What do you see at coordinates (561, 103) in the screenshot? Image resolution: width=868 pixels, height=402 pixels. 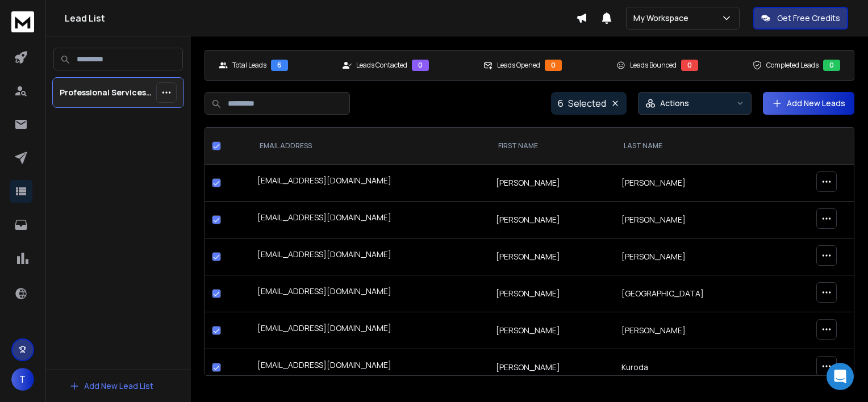 I see `span: 6` at bounding box center [561, 103].